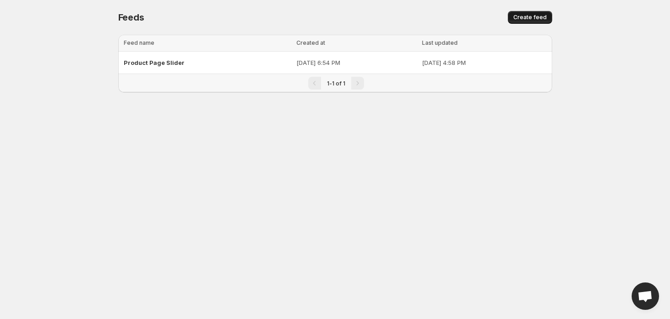  What do you see at coordinates (154, 63) in the screenshot?
I see `span: Product Page Slider` at bounding box center [154, 63].